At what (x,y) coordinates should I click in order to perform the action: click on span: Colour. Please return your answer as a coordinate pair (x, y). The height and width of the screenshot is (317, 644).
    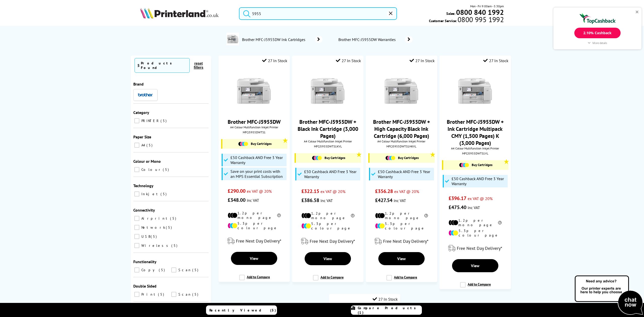
    Looking at the image, I should click on (151, 170).